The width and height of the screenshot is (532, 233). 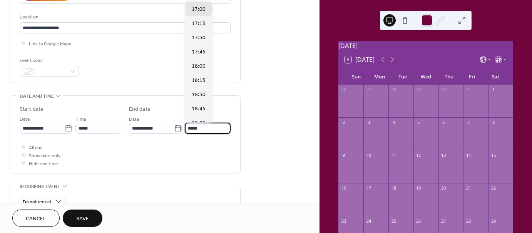 What do you see at coordinates (493, 188) in the screenshot?
I see `div: 22` at bounding box center [493, 188].